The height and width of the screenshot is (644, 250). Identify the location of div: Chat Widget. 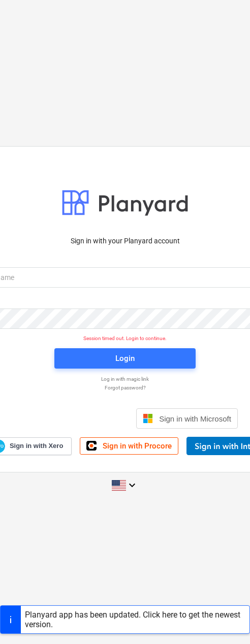
(225, 620).